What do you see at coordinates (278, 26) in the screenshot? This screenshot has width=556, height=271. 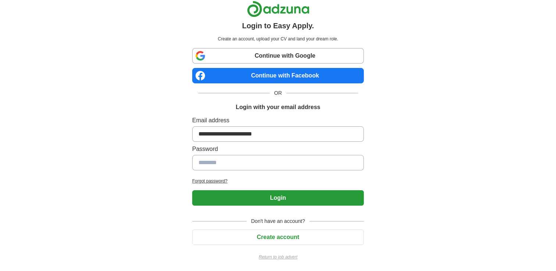 I see `h1: Login to Easy Apply.` at bounding box center [278, 26].